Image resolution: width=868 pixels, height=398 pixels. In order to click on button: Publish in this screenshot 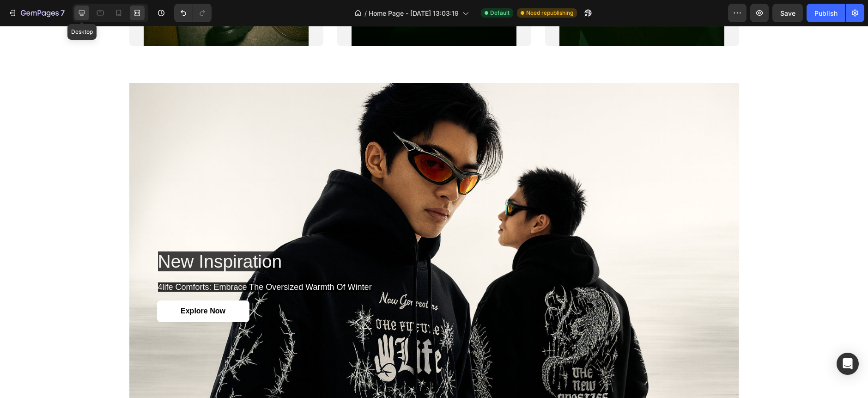, I will do `click(826, 13)`.